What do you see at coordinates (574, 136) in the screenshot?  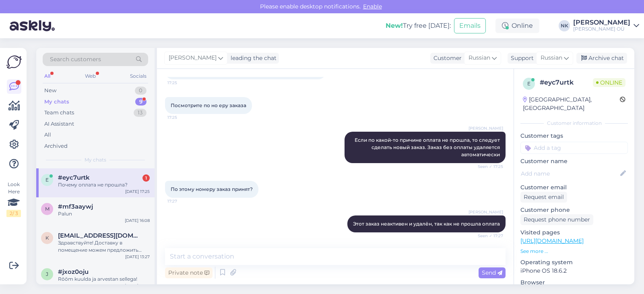 I see `p: Customer tags` at bounding box center [574, 136].